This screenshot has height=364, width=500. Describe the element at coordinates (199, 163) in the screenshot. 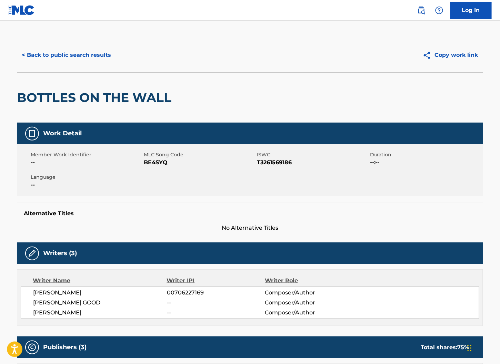

I see `span: BE4SYQ` at that location.